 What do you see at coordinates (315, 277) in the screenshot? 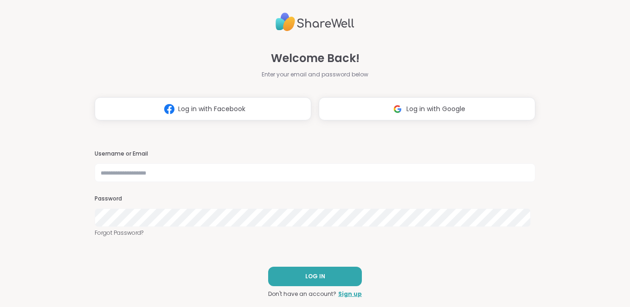
I see `span: LOG IN` at bounding box center [315, 277].